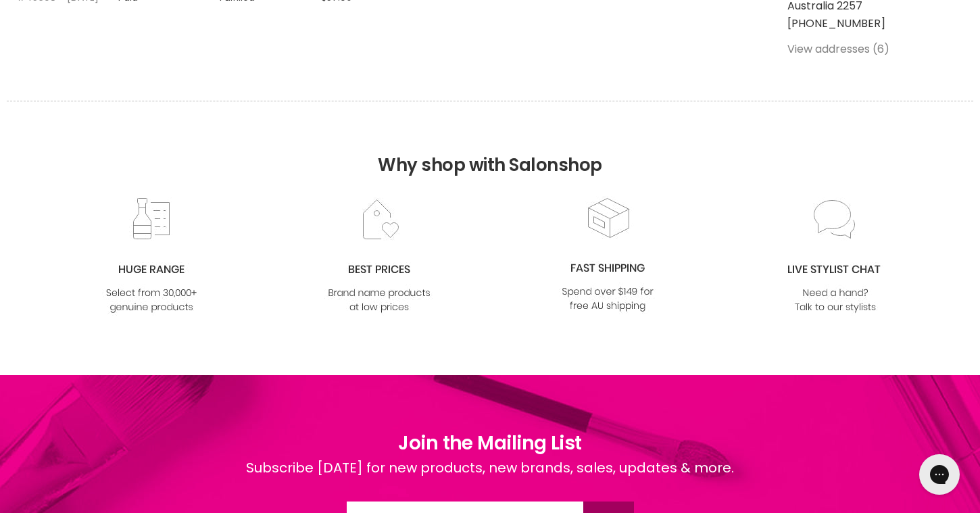 The width and height of the screenshot is (980, 513). I want to click on img: prices.jpg, so click(379, 256).